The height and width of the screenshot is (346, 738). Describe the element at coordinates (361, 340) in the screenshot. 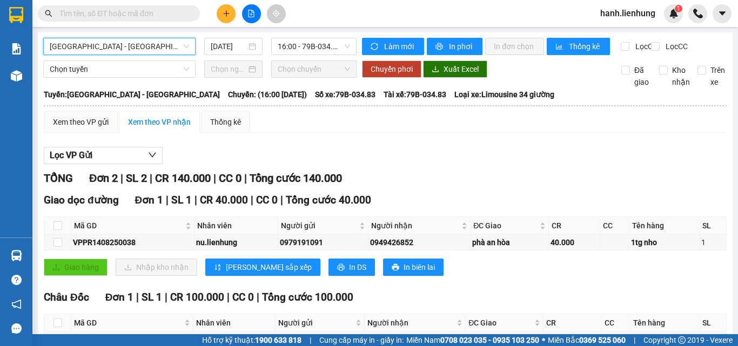

I see `span: Cung cấp máy in - giấy in:` at that location.